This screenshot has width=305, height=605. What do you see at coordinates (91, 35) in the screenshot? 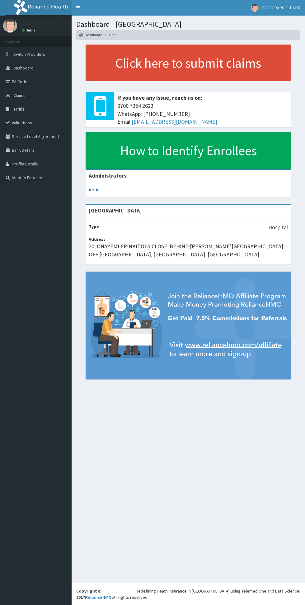
I see `a: Dashboard` at bounding box center [91, 35].